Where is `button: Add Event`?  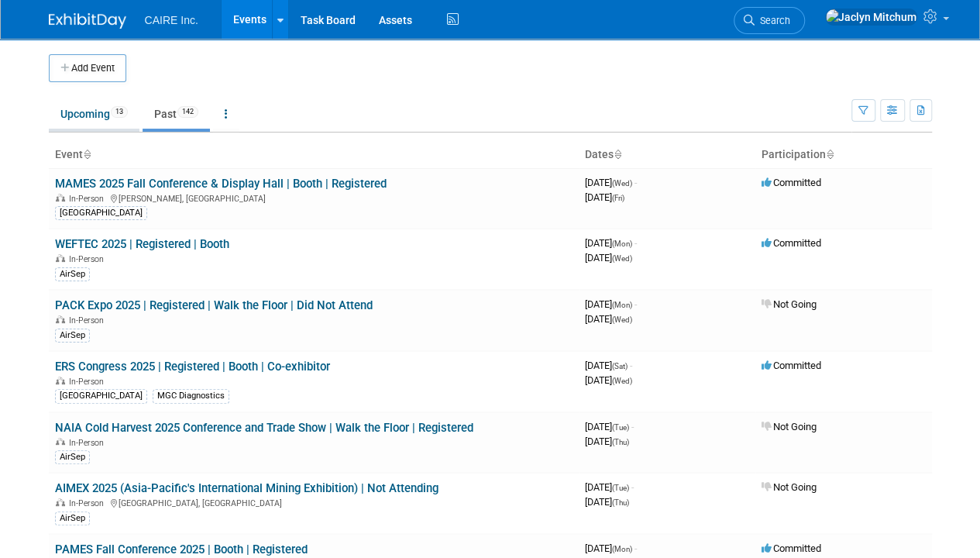
button: Add Event is located at coordinates (87, 68).